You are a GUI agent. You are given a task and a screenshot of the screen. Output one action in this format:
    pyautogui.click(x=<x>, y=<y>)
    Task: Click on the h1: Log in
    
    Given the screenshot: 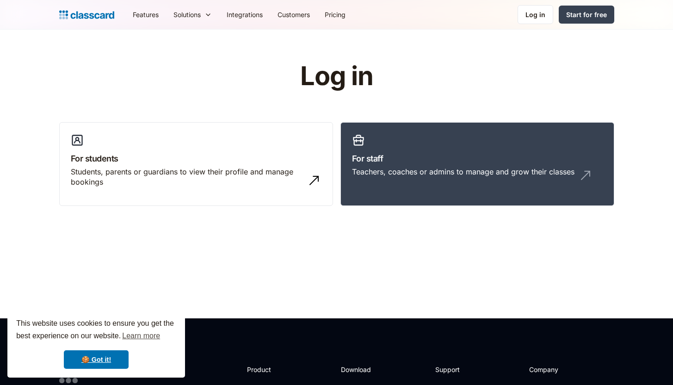 What is the action you would take?
    pyautogui.click(x=336, y=76)
    